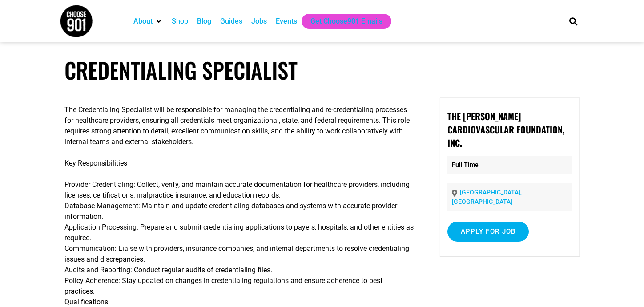 This screenshot has height=307, width=644. Describe the element at coordinates (180, 22) in the screenshot. I see `a: Shop` at that location.